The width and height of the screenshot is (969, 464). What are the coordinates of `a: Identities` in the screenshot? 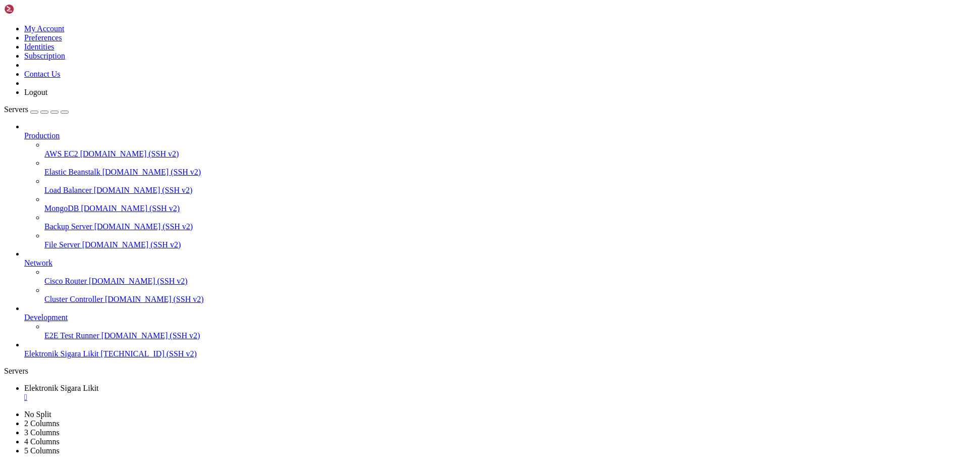 It's located at (39, 46).